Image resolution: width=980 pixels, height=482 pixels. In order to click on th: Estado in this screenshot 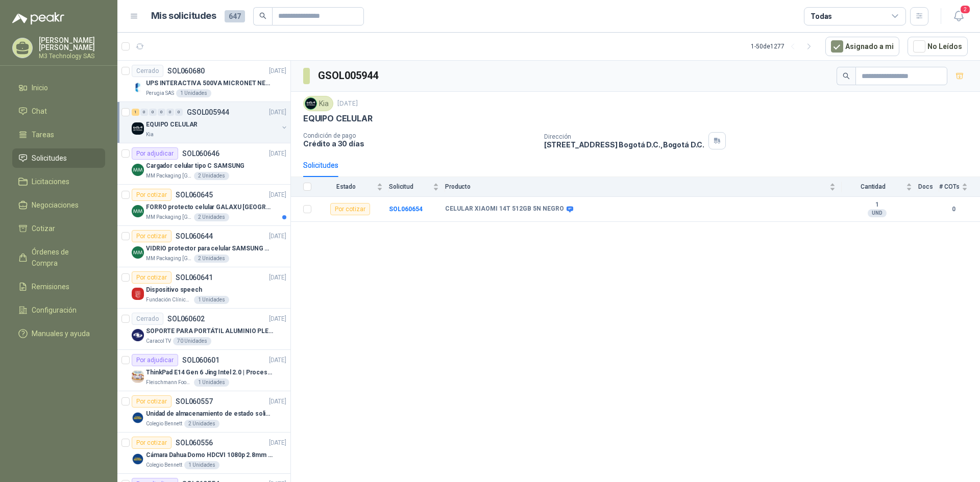, I will do `click(354, 187)`.